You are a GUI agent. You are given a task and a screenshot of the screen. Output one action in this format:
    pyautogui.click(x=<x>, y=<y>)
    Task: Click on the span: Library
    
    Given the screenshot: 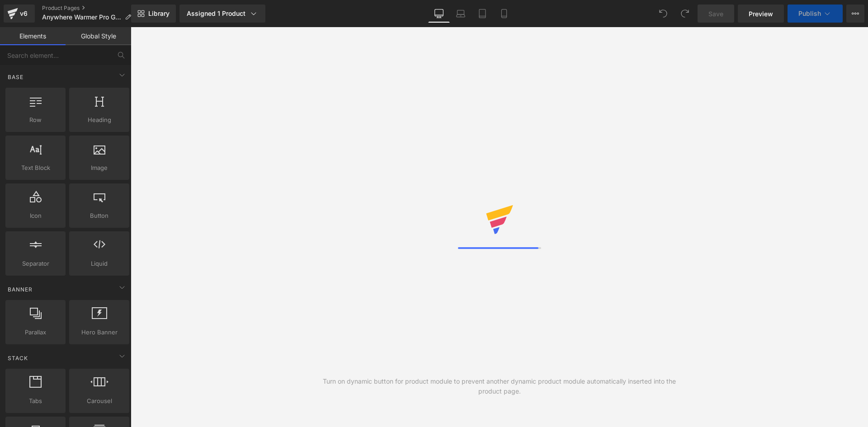 What is the action you would take?
    pyautogui.click(x=158, y=14)
    